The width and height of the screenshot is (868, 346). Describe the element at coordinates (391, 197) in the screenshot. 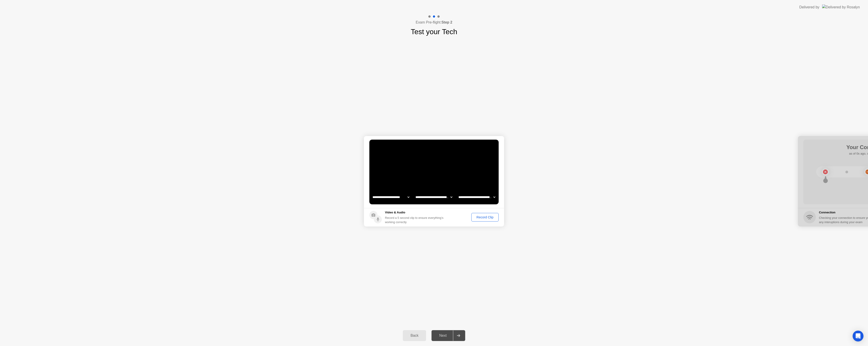

I see `select: Available cameras` at that location.